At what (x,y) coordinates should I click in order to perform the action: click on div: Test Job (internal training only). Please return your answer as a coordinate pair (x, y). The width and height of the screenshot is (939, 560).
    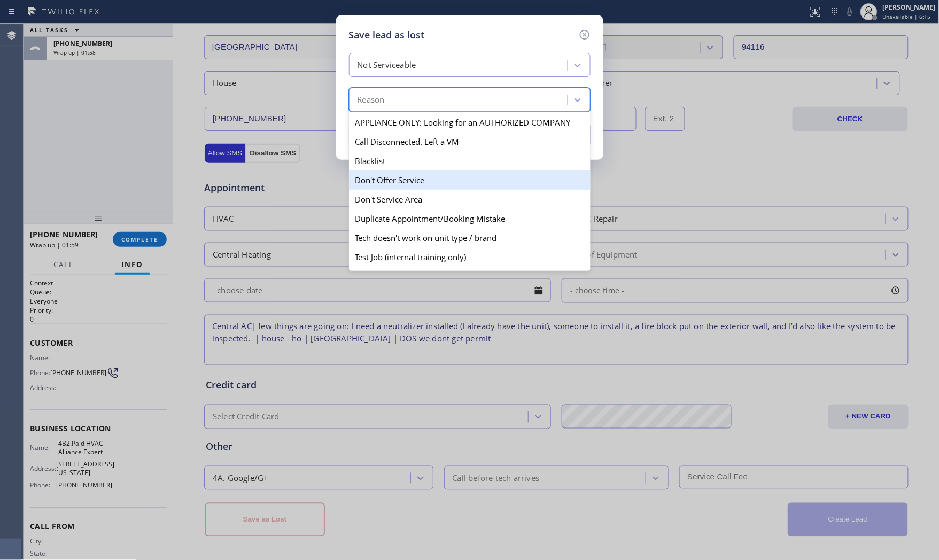
    Looking at the image, I should click on (470, 257).